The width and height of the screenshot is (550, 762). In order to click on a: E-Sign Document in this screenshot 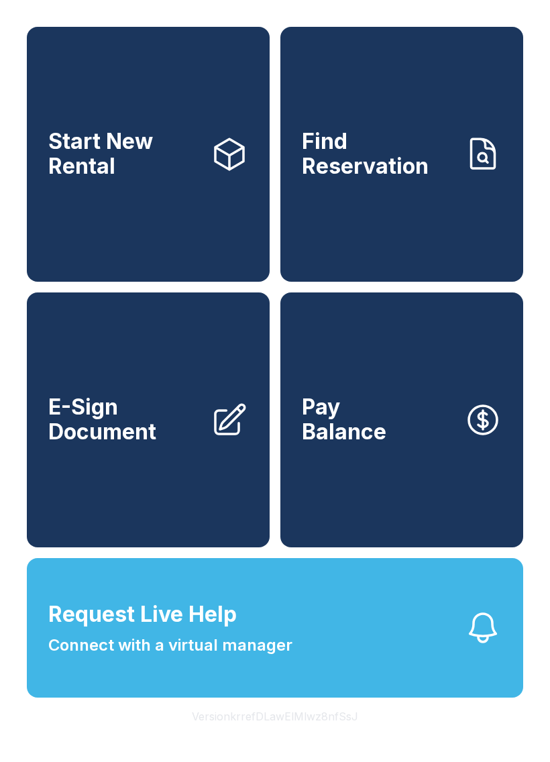, I will do `click(148, 420)`.